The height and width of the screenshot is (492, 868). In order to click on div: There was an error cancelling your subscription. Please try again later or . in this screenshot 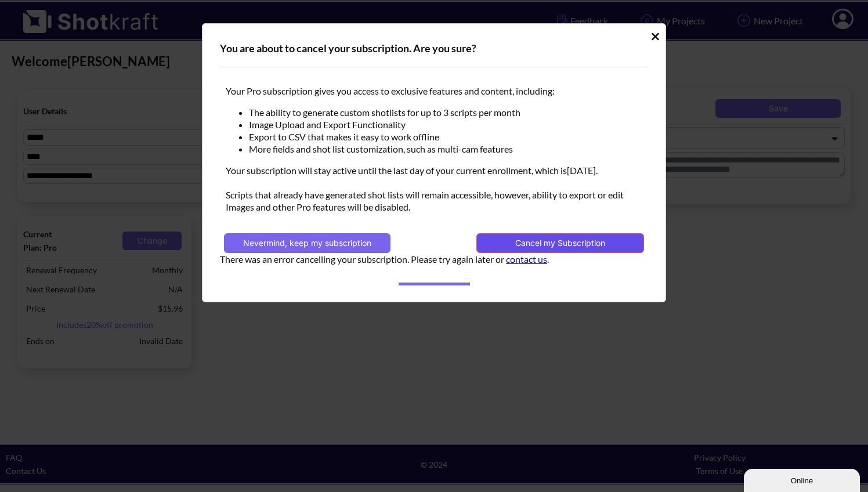, I will do `click(434, 259)`.